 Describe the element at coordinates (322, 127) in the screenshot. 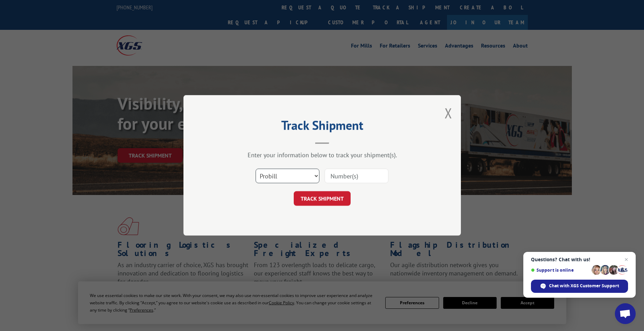

I see `h2: Track Shipment` at that location.